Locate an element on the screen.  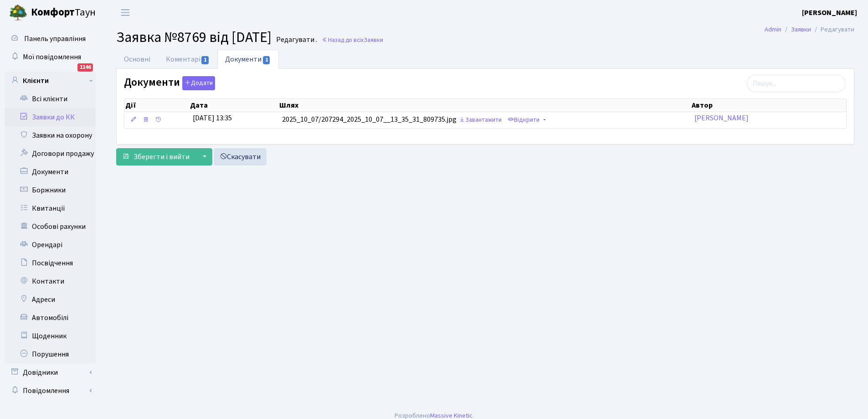
span: Мої повідомлення is located at coordinates (52, 57).